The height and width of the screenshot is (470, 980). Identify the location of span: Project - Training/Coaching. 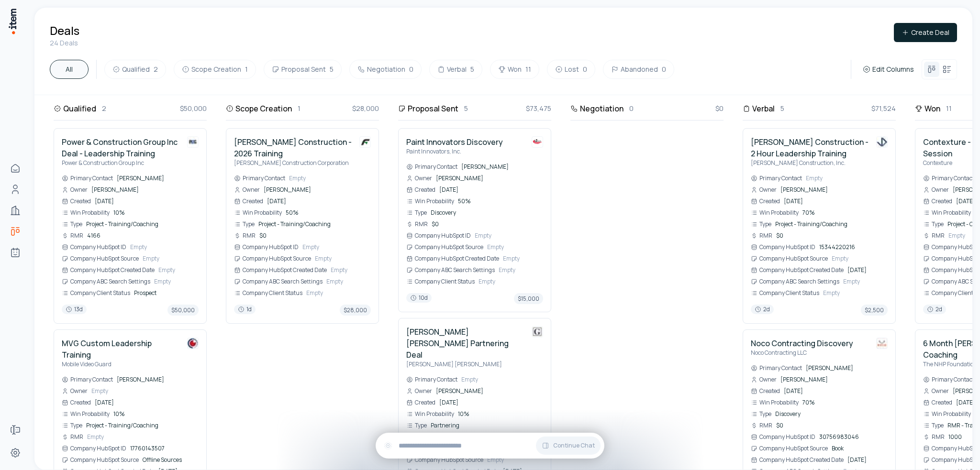
(832, 225).